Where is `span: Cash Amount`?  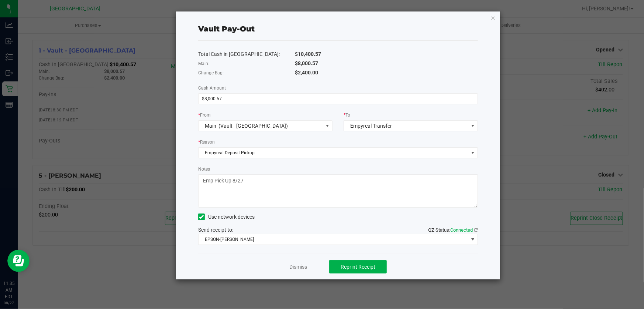 span: Cash Amount is located at coordinates (212, 88).